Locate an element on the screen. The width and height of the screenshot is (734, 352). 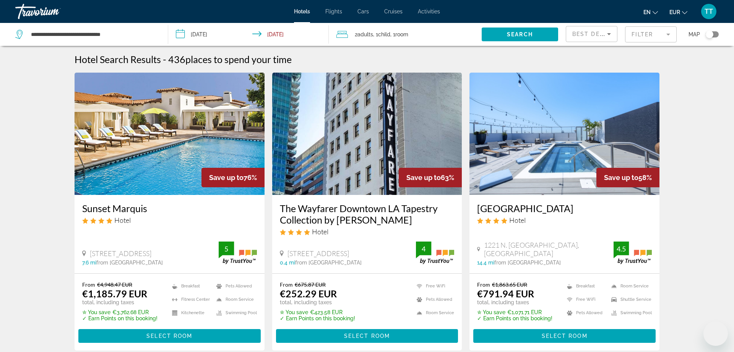
span: en is located at coordinates (647, 12).